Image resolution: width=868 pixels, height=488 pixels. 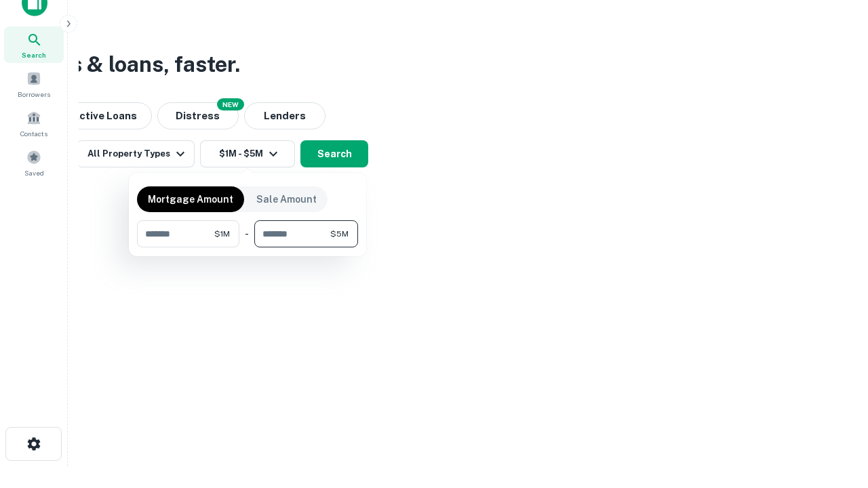 I want to click on p: Mortgage Amount, so click(x=190, y=200).